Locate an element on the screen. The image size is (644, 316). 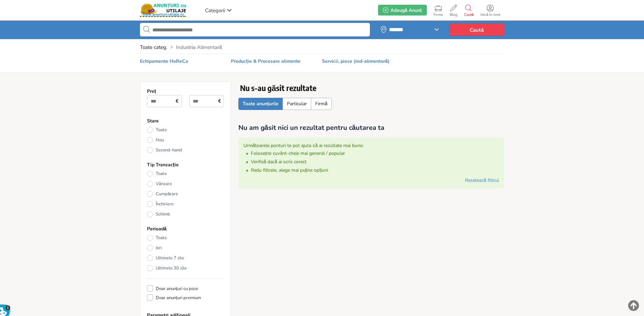
a: Intră în cont is located at coordinates (491, 10).